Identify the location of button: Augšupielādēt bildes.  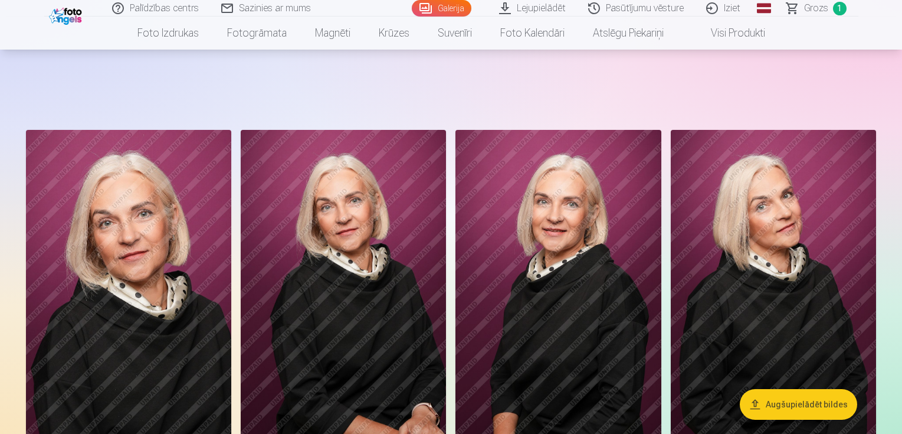
(798, 404).